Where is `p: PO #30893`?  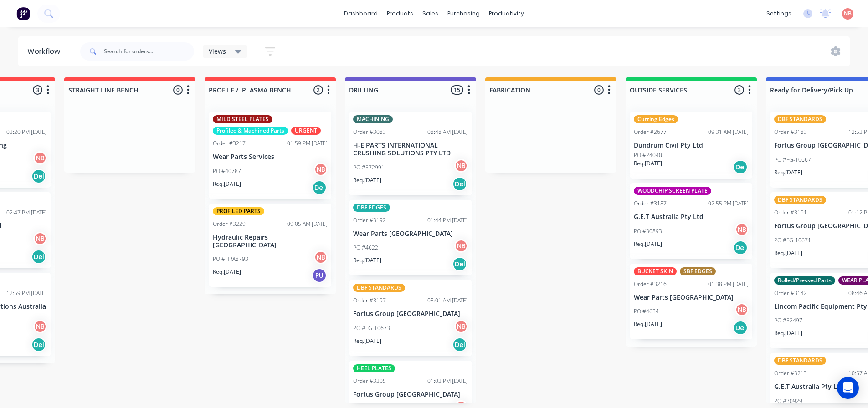
p: PO #30893 is located at coordinates (648, 232).